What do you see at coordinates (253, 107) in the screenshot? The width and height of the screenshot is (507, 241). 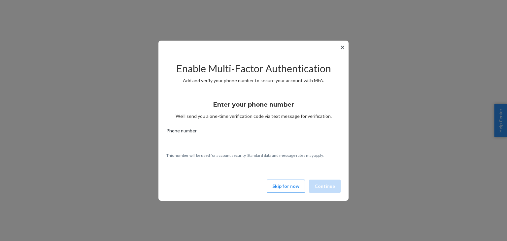 I see `div: We’ll send you a one-time verification code via text message for verification.` at bounding box center [253, 107].